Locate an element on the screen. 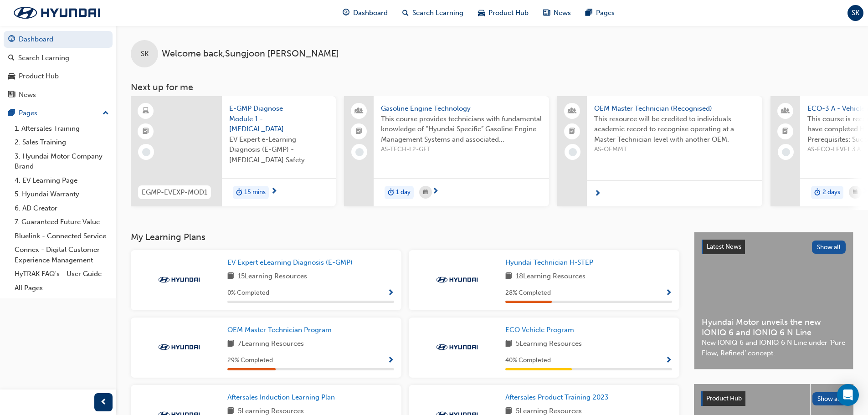 The width and height of the screenshot is (868, 415). a: EV Expert eLearning Diagnosis (E-GMP) is located at coordinates (292, 262).